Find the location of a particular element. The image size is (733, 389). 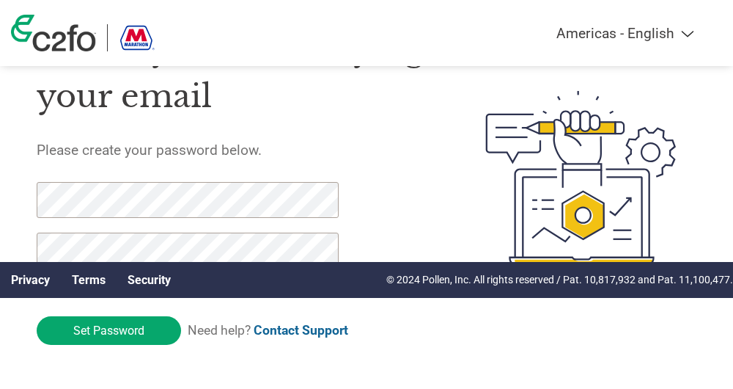

a: Security is located at coordinates (149, 279).